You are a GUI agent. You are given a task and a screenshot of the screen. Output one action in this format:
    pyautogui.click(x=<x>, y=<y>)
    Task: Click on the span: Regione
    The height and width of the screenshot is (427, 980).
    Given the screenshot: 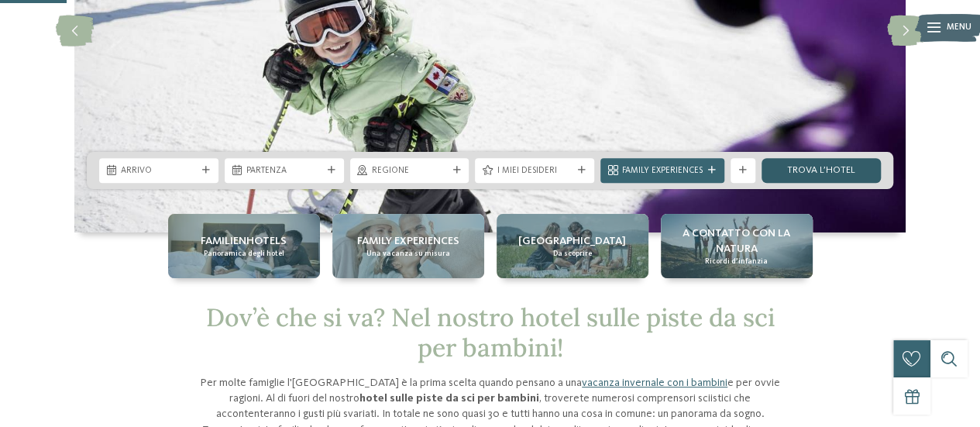 What is the action you would take?
    pyautogui.click(x=410, y=172)
    